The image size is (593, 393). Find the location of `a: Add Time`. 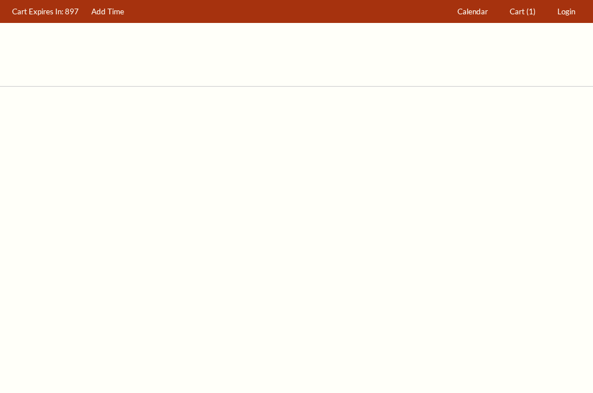

a: Add Time is located at coordinates (108, 11).